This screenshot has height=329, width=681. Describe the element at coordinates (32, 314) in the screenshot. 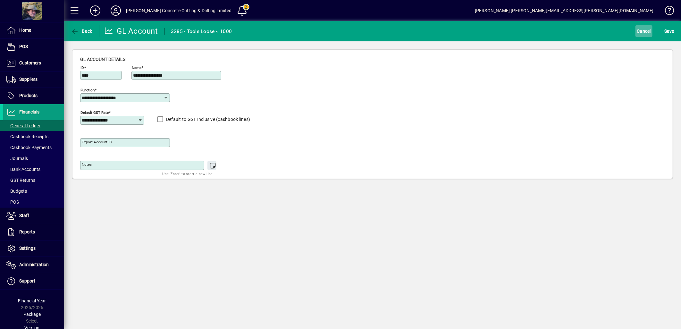

I see `span: Package` at that location.